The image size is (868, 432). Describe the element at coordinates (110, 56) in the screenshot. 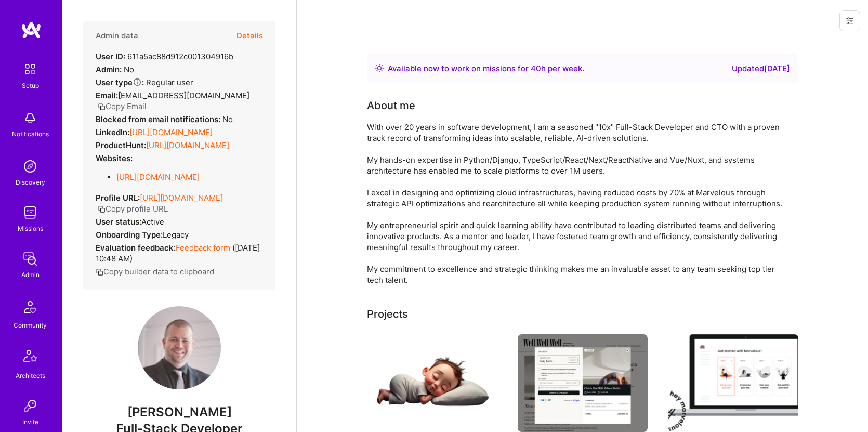

I see `strong: User ID:` at that location.